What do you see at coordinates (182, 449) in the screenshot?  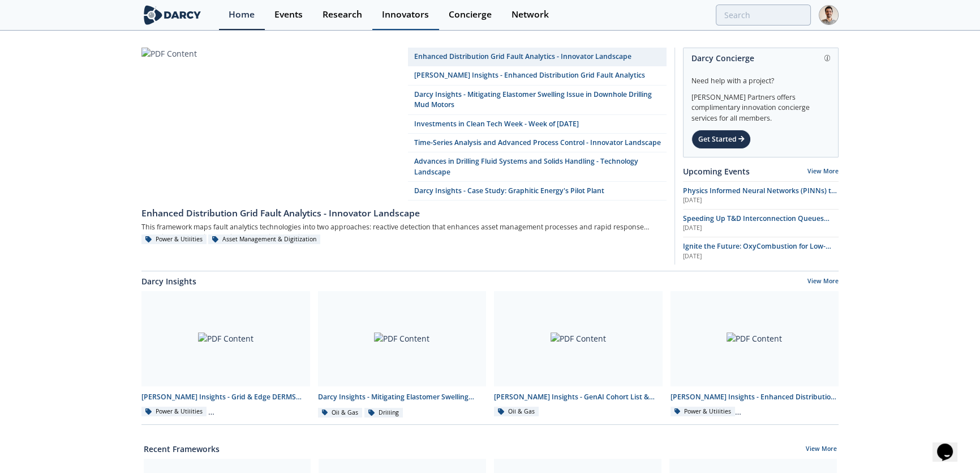 I see `a: Recent Frameworks` at bounding box center [182, 449].